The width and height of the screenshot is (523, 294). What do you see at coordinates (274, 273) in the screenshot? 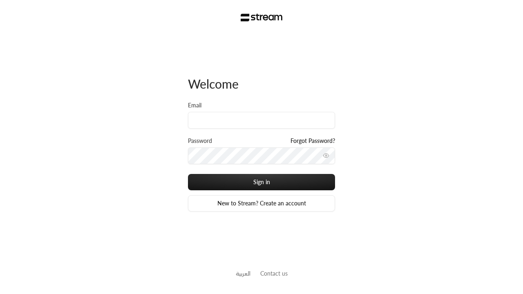
I see `a: Contact us` at bounding box center [274, 273].